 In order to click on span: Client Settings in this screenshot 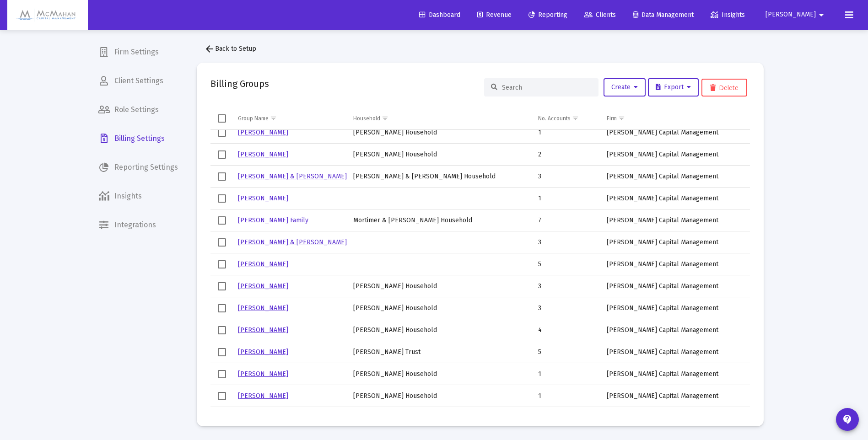, I will do `click(138, 81)`.